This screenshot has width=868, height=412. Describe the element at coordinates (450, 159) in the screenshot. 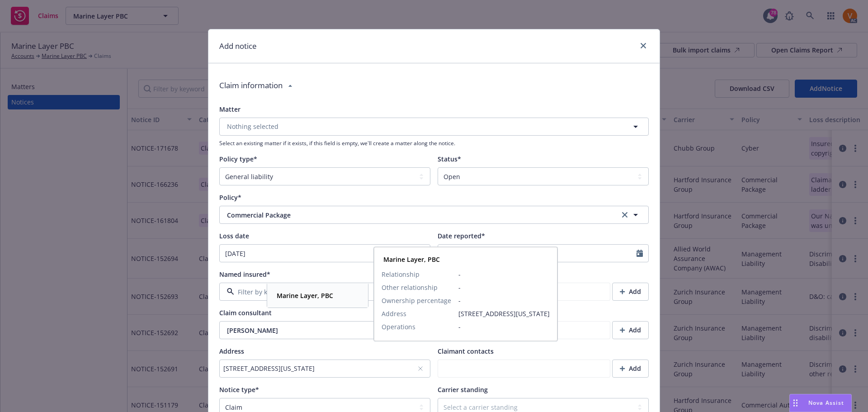

I see `span: Status*` at that location.